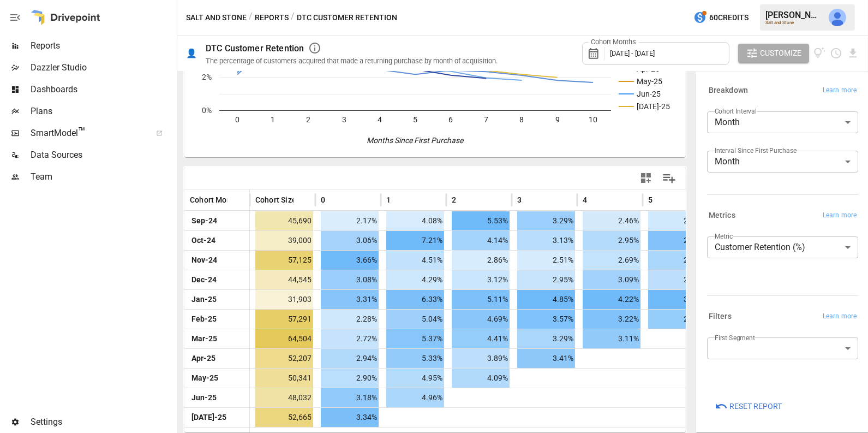 The width and height of the screenshot is (868, 433). Describe the element at coordinates (612, 339) in the screenshot. I see `span: 3.11%` at that location.